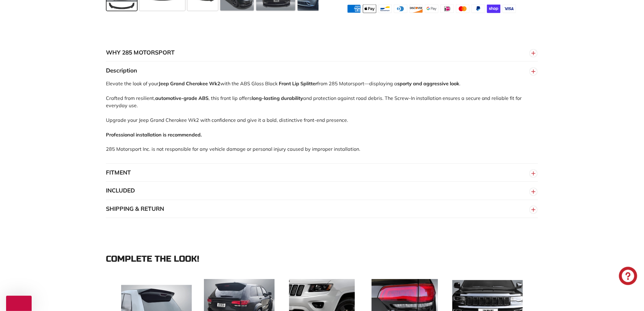  Describe the element at coordinates (322, 173) in the screenshot. I see `button: FITMENT` at that location.